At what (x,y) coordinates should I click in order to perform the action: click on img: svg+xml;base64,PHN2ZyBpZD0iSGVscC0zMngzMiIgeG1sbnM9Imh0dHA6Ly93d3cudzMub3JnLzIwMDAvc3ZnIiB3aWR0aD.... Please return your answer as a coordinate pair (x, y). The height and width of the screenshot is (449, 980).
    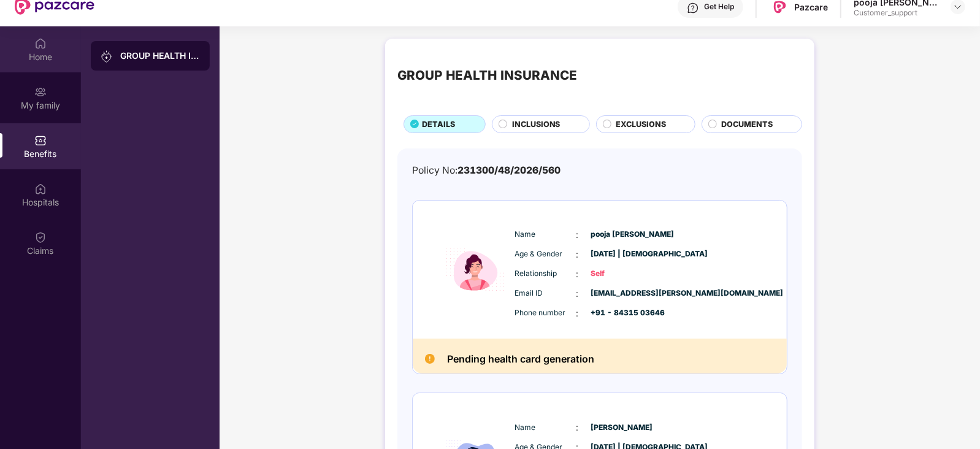
    Looking at the image, I should click on (693, 8).